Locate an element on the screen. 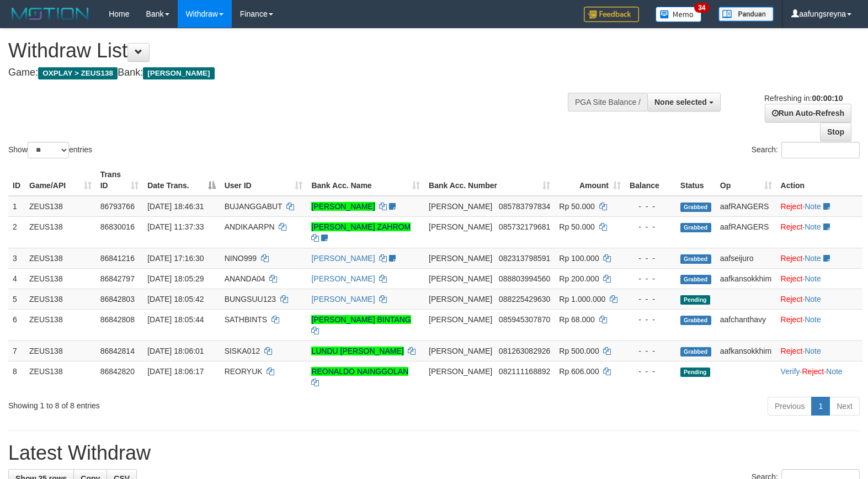 This screenshot has height=479, width=868. input: Search: is located at coordinates (821, 150).